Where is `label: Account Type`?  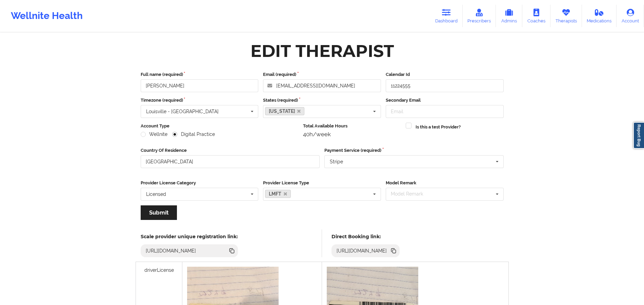
label: Account Type is located at coordinates (220, 126).